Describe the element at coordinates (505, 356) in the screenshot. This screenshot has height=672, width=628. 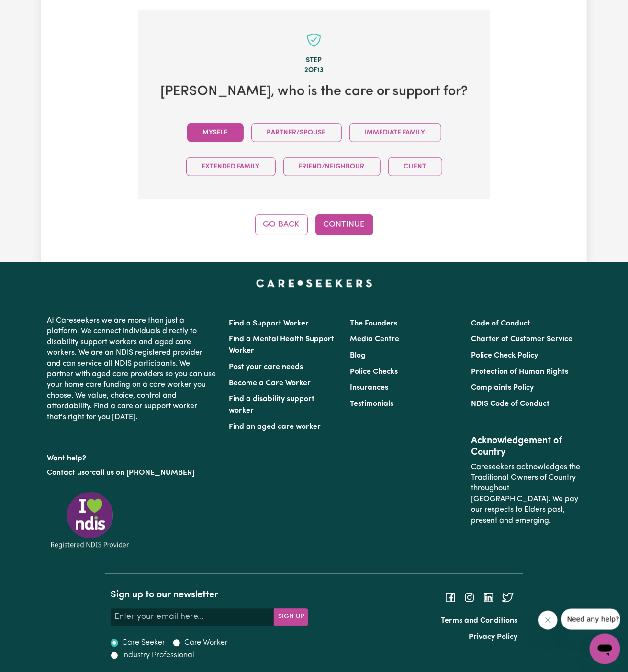
I see `a: Police Check Policy` at that location.